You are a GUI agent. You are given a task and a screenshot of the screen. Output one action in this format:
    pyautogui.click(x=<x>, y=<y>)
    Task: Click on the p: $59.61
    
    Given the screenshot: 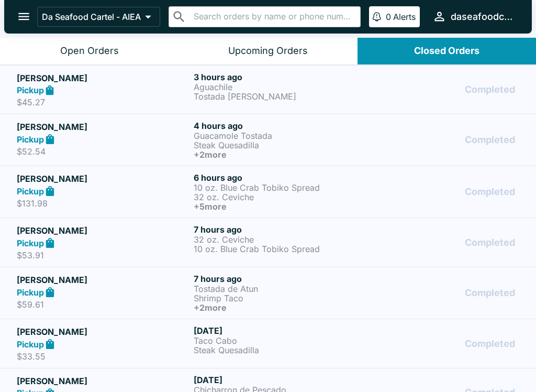 What is the action you would take?
    pyautogui.click(x=103, y=304)
    